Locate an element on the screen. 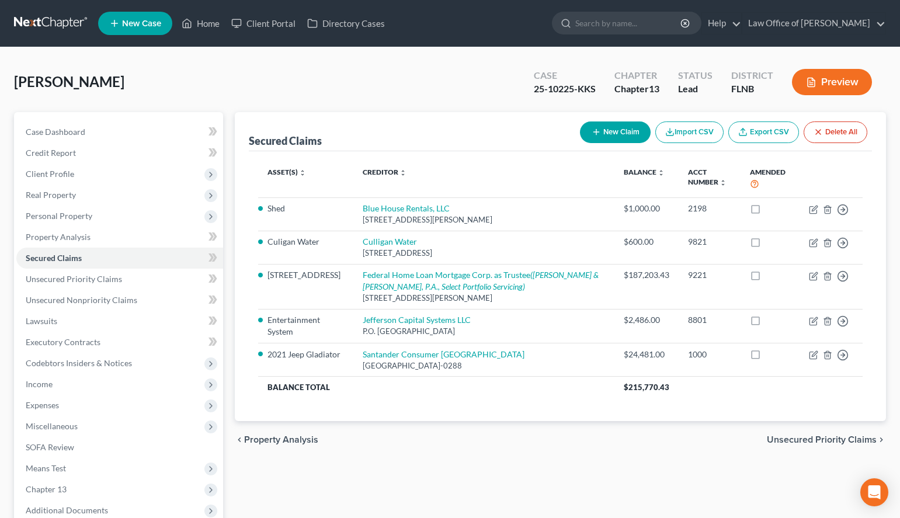 This screenshot has height=518, width=900. span: Miscellaneous is located at coordinates (51, 426).